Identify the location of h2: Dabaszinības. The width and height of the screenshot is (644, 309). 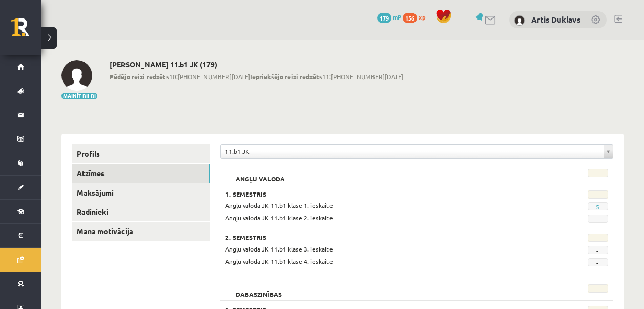
(259, 290).